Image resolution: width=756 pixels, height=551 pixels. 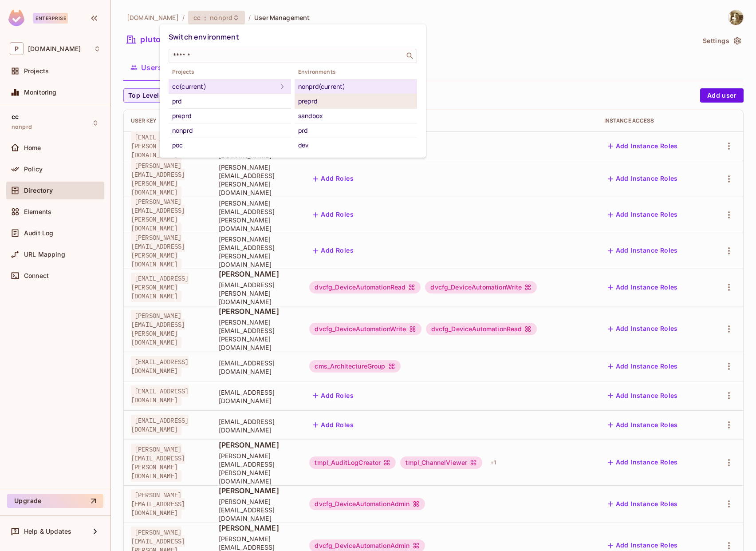 What do you see at coordinates (356, 116) in the screenshot?
I see `div: sandbox` at bounding box center [356, 116].